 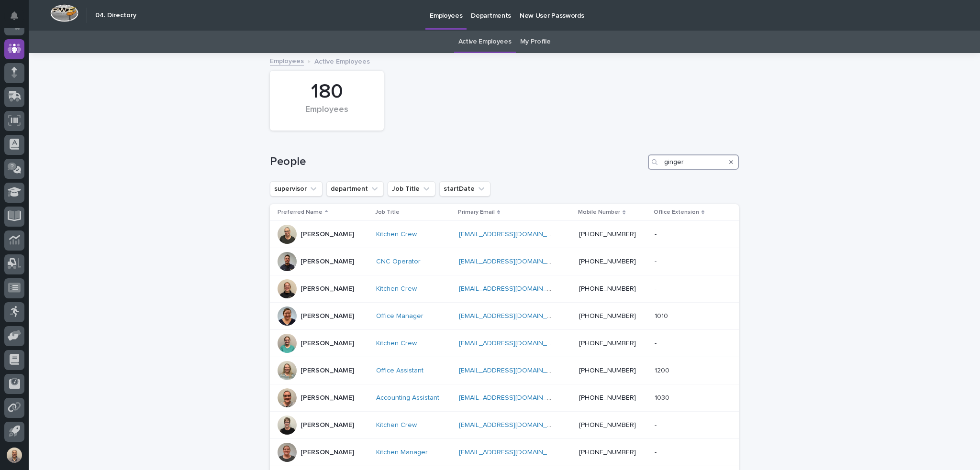 What do you see at coordinates (476, 212) in the screenshot?
I see `p: Primary Email` at bounding box center [476, 212].